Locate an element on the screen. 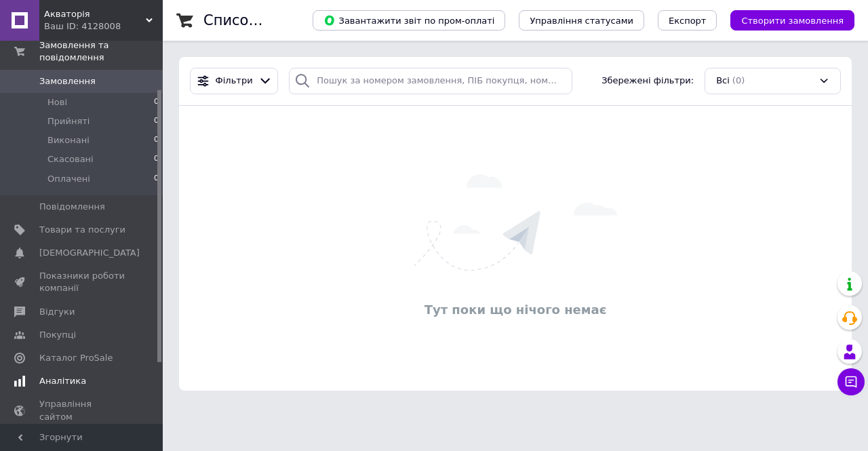 Image resolution: width=868 pixels, height=451 pixels. span: Управління статусами is located at coordinates (581, 20).